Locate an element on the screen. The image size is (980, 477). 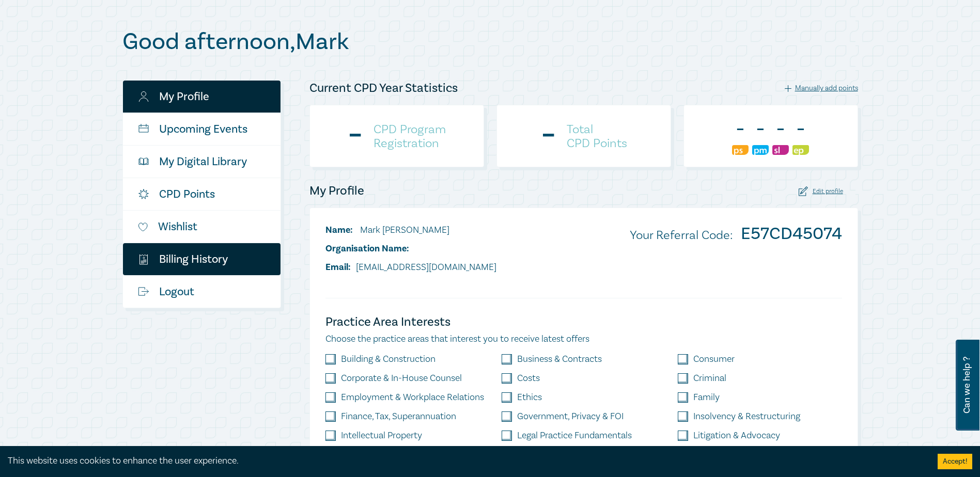
a: $Billing History is located at coordinates (201, 259).